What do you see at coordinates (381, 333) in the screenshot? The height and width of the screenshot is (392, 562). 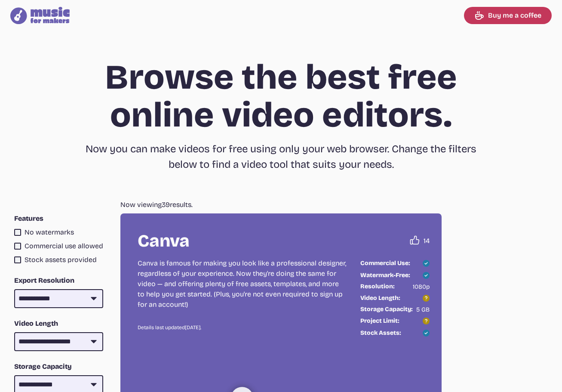 I see `span: stock assets :` at bounding box center [381, 333].